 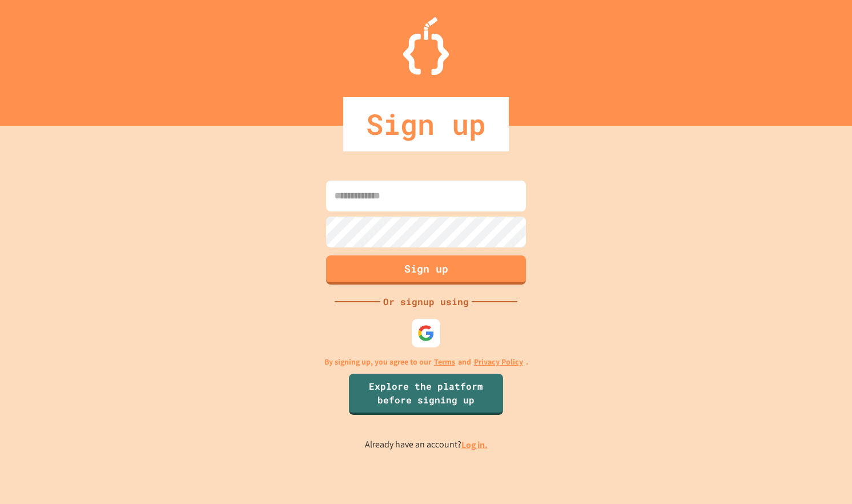 What do you see at coordinates (426, 46) in the screenshot?
I see `img: Logo.svg` at bounding box center [426, 46].